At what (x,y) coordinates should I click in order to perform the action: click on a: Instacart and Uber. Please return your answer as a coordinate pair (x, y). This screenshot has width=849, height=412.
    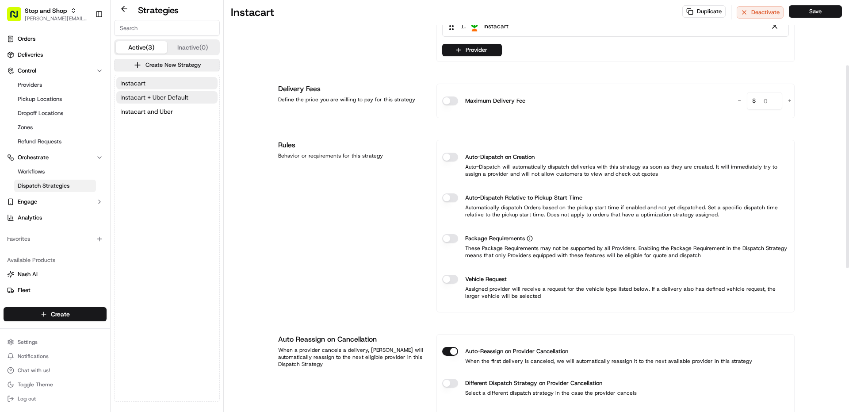
    Looking at the image, I should click on (167, 111).